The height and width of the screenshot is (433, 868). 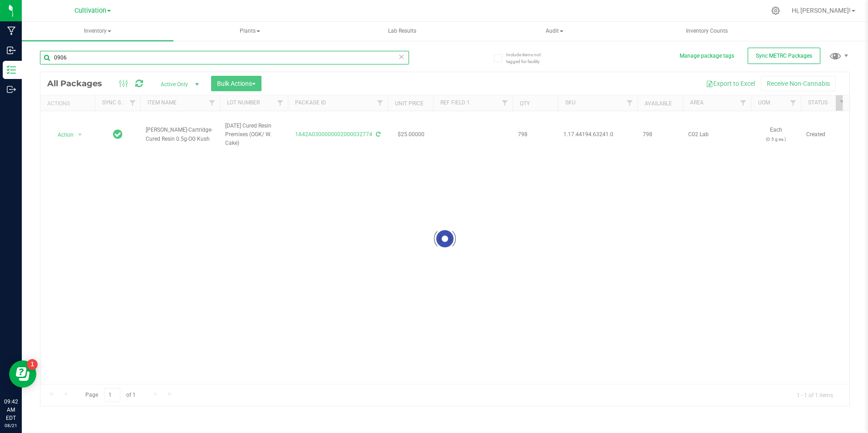 I want to click on div: Manage settings, so click(x=775, y=10).